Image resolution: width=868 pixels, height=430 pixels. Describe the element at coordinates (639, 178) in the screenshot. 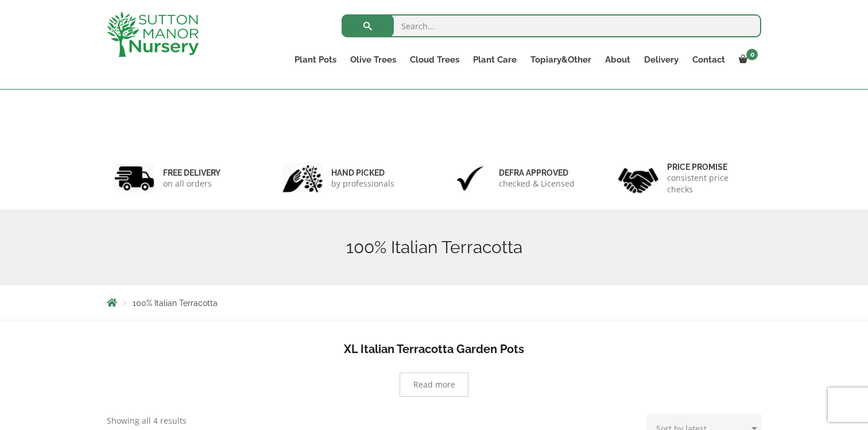

I see `img: 4.jpg` at that location.